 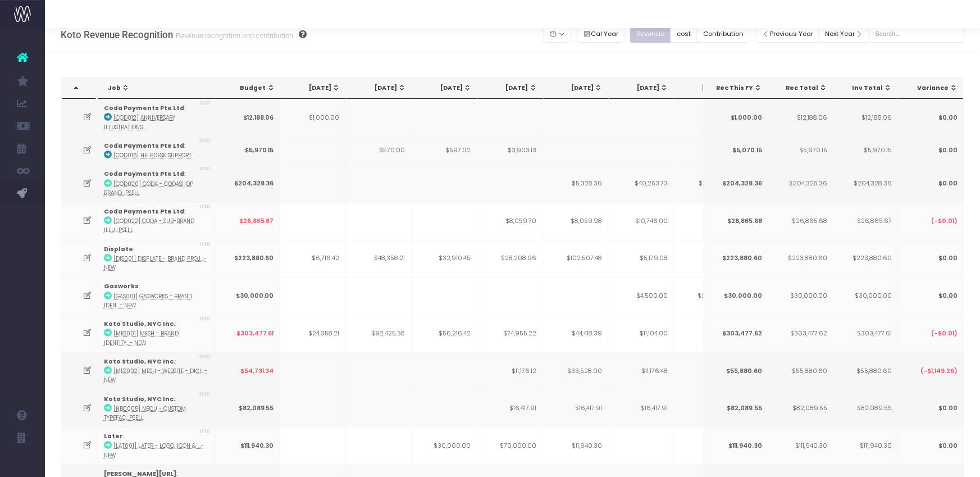 What do you see at coordinates (22, 463) in the screenshot?
I see `img: images/default_profile_image.png` at bounding box center [22, 463].